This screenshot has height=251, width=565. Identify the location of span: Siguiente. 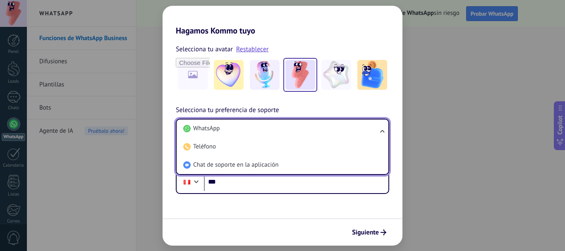
(365, 233).